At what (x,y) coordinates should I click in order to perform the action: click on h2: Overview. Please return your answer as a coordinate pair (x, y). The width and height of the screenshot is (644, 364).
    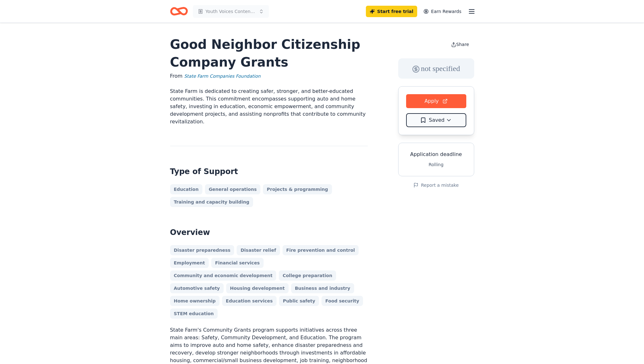
    Looking at the image, I should click on (269, 232).